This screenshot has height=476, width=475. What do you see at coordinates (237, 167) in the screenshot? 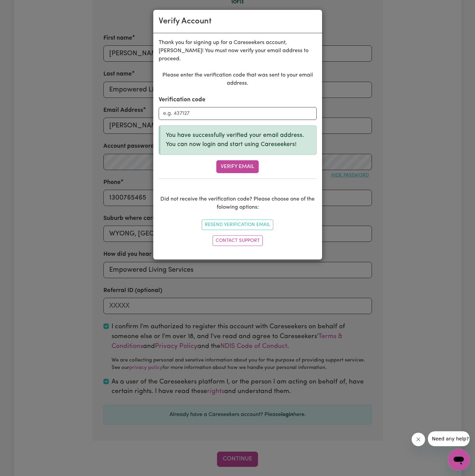
I see `button: Verify Email` at bounding box center [237, 167].